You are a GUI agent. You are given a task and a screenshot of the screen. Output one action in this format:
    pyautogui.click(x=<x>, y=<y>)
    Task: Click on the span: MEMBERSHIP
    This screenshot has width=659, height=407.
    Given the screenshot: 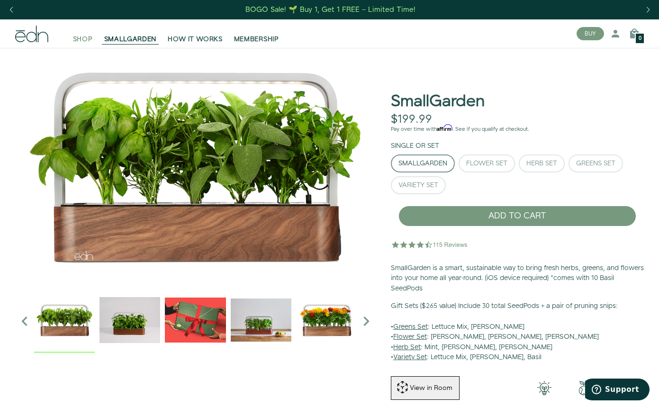 What is the action you would take?
    pyautogui.click(x=256, y=39)
    